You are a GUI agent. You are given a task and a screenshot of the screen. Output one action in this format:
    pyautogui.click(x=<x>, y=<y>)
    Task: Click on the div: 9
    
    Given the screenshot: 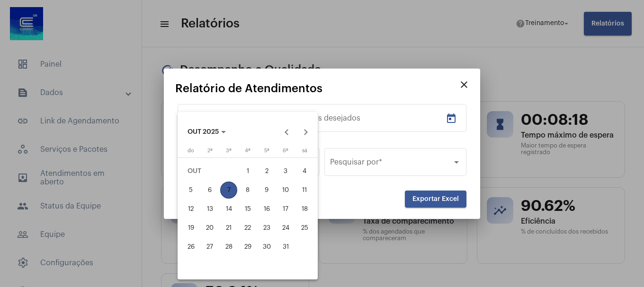 What is the action you would take?
    pyautogui.click(x=267, y=190)
    